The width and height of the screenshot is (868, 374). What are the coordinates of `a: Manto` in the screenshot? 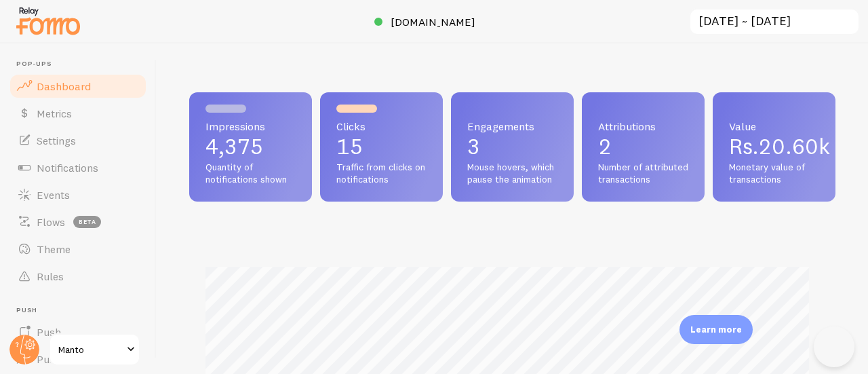 It's located at (94, 350).